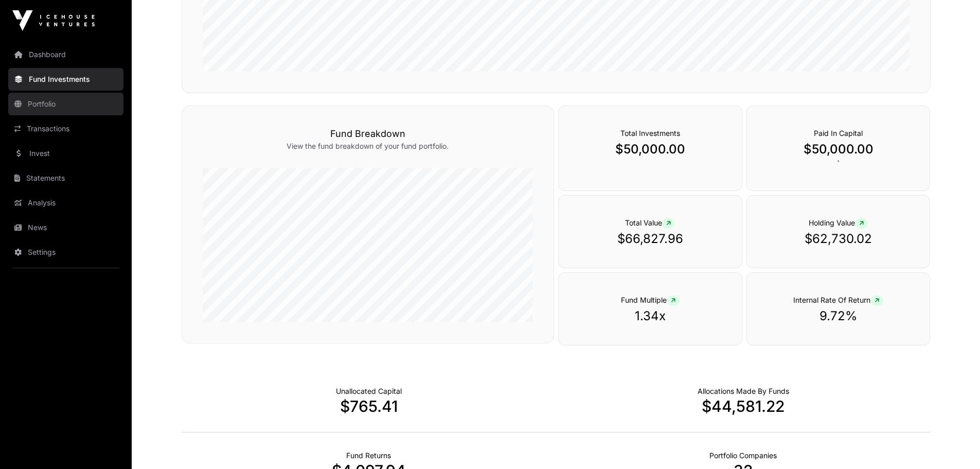 Image resolution: width=980 pixels, height=469 pixels. What do you see at coordinates (66, 178) in the screenshot?
I see `a: Statements` at bounding box center [66, 178].